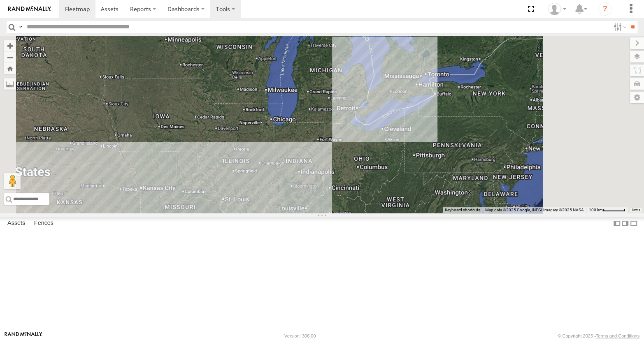  What do you see at coordinates (10, 84) in the screenshot?
I see `label: Measure` at bounding box center [10, 84].